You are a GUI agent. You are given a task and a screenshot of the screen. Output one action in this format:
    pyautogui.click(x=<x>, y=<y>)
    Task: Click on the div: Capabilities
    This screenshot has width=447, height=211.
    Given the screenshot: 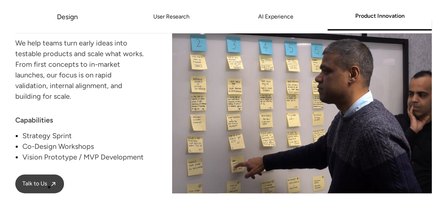 What is the action you would take?
    pyautogui.click(x=80, y=120)
    